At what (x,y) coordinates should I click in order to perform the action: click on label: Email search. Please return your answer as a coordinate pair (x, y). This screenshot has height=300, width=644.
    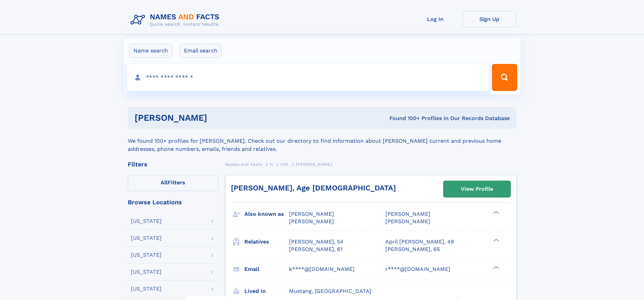
    Looking at the image, I should click on (201, 51).